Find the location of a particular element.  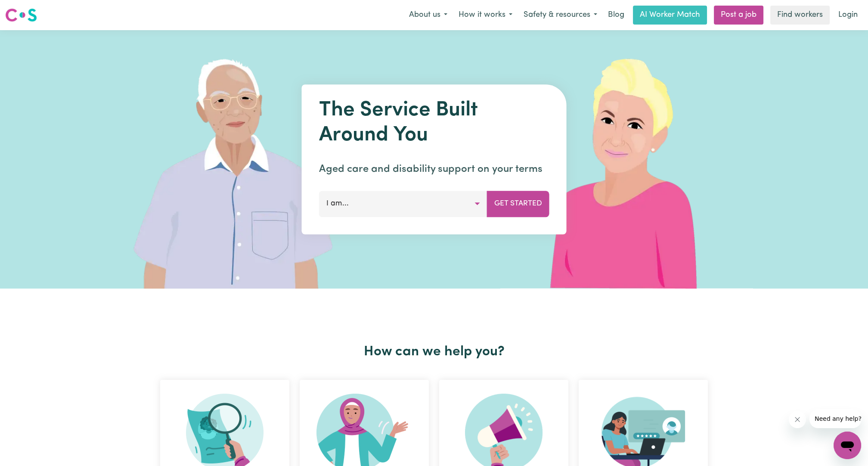

a: Blog is located at coordinates (616, 15).